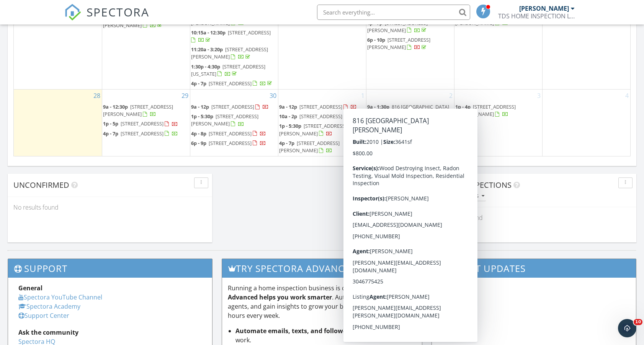  Describe the element at coordinates (322, 301) in the screenshot. I see `p: Running a home inspection business is demanding— . Automate tasks, track key agents, and gain ins...` at that location.